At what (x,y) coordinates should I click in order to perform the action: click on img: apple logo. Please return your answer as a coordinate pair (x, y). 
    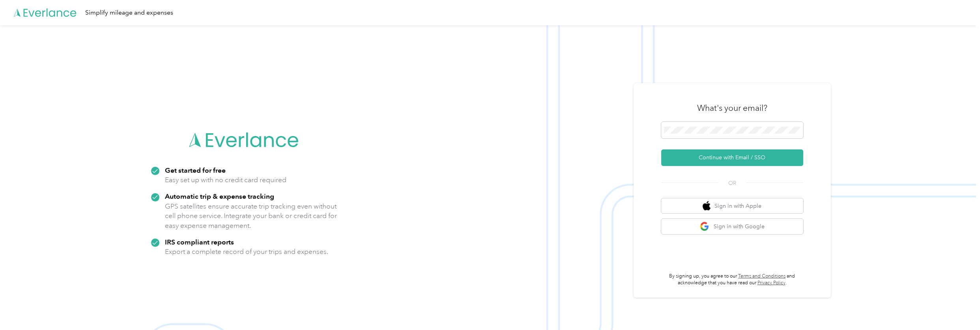
    Looking at the image, I should click on (707, 205).